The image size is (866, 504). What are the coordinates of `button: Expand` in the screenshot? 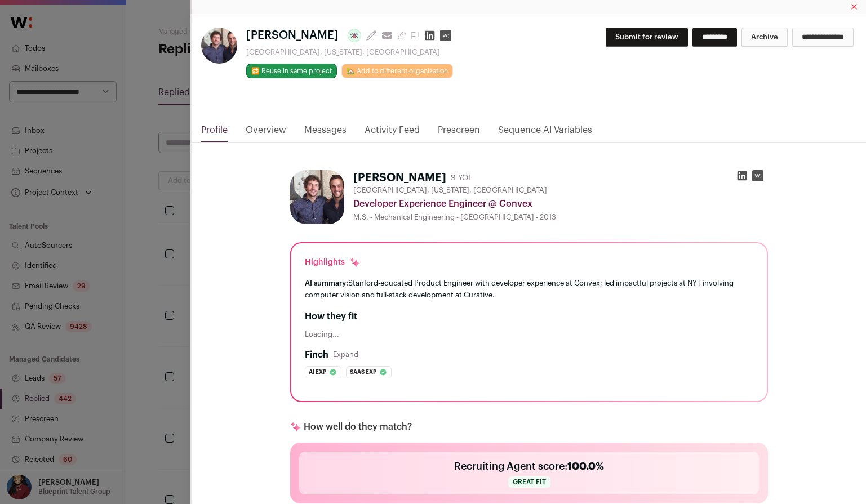 It's located at (346, 355).